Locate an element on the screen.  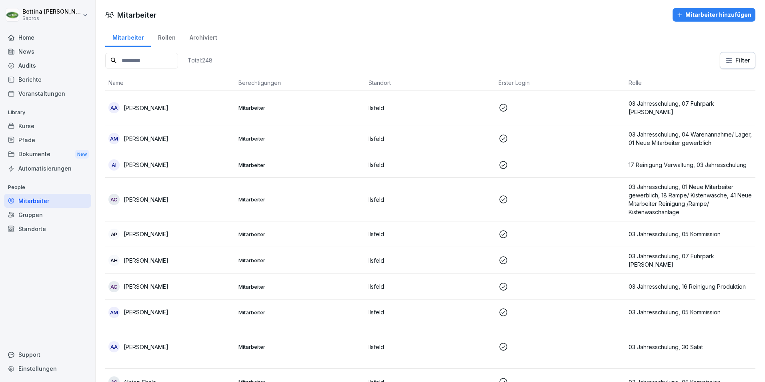
a: Audits is located at coordinates (48, 65).